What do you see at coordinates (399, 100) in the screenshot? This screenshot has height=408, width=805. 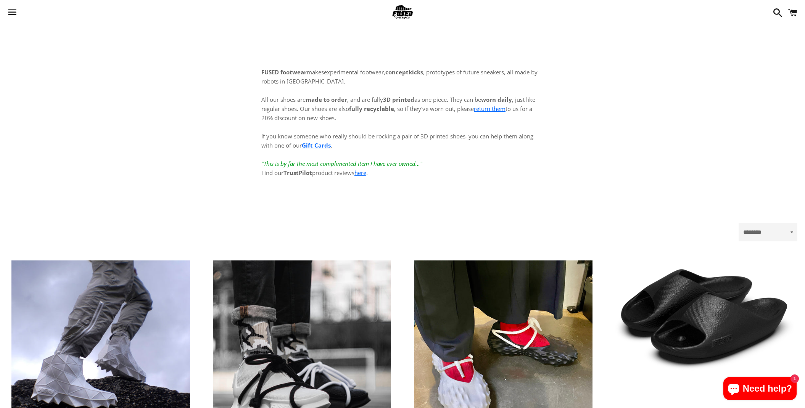 I see `strong: 3D printed` at bounding box center [399, 100].